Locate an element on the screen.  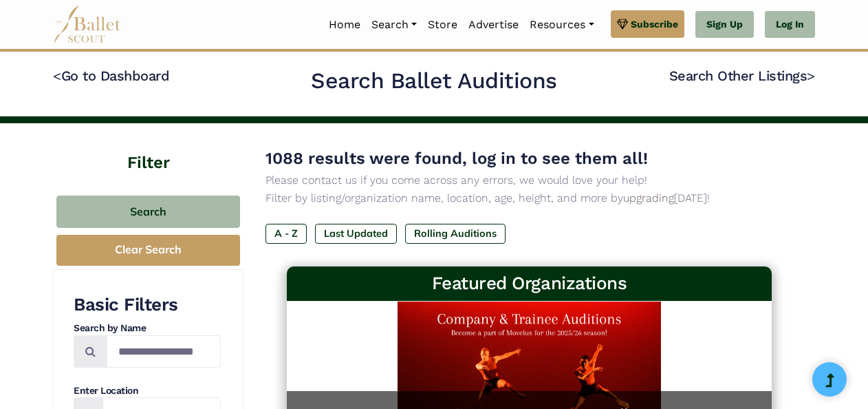
img: gem.svg is located at coordinates (623, 24).